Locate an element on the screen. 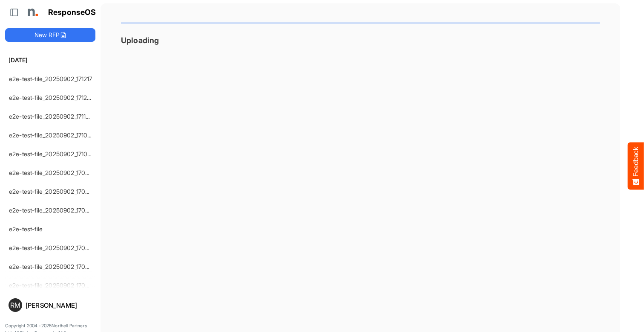 Image resolution: width=644 pixels, height=332 pixels. a: e2e-test-file_20250902_170724 is located at coordinates (52, 191).